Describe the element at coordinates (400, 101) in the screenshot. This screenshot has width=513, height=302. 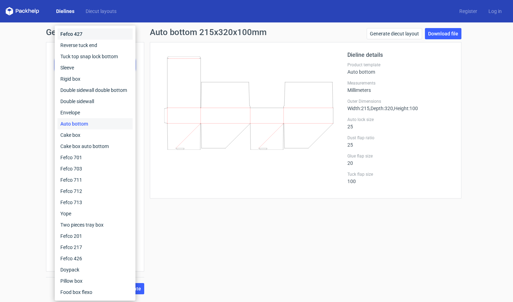
I see `label: Outer Dimensions` at that location.